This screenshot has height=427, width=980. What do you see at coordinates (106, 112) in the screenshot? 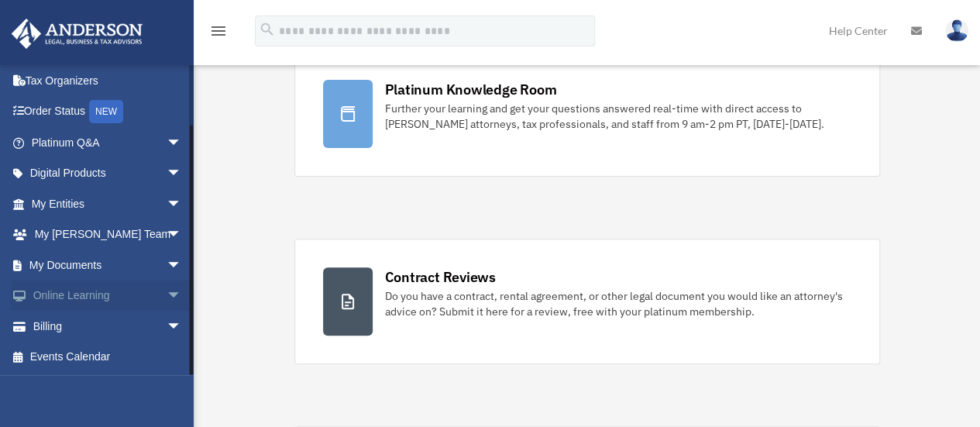
I see `div: NEW` at bounding box center [106, 112].